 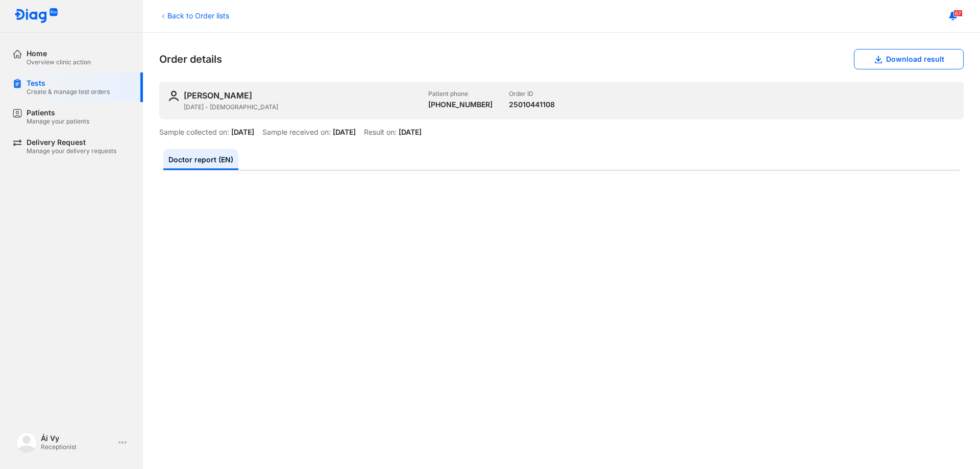 What do you see at coordinates (194, 16) in the screenshot?
I see `div: Back to Order lists` at bounding box center [194, 16].